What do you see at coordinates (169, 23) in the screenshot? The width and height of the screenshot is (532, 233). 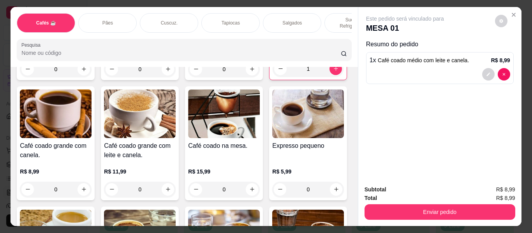 I see `p: Cuscuz.` at bounding box center [169, 23].